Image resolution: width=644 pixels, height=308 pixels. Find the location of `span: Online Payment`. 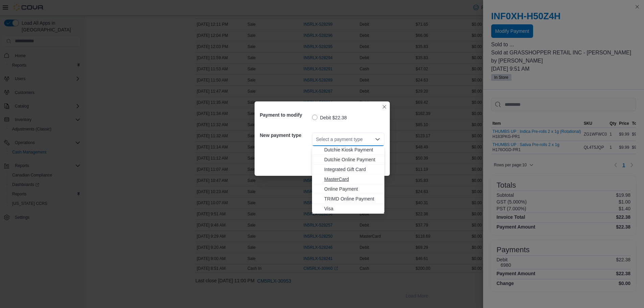

span: Online Payment is located at coordinates (352, 189).